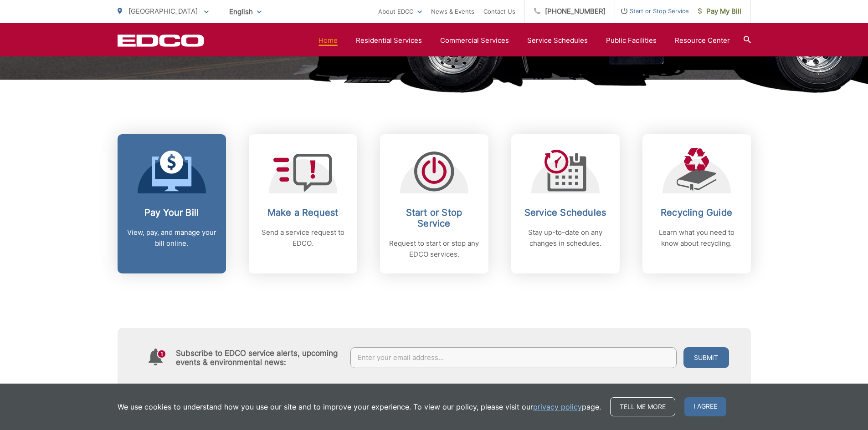  Describe the element at coordinates (705, 407) in the screenshot. I see `span: I agree` at that location.